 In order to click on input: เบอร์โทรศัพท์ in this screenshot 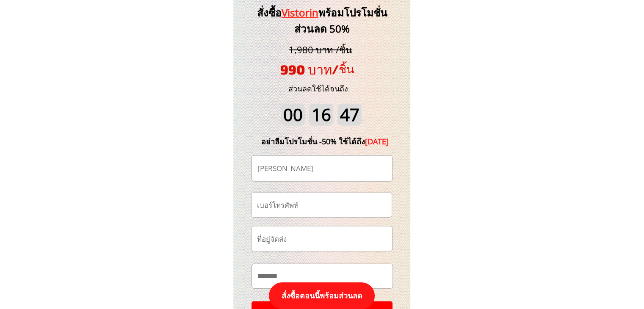, I will do `click(322, 205)`.